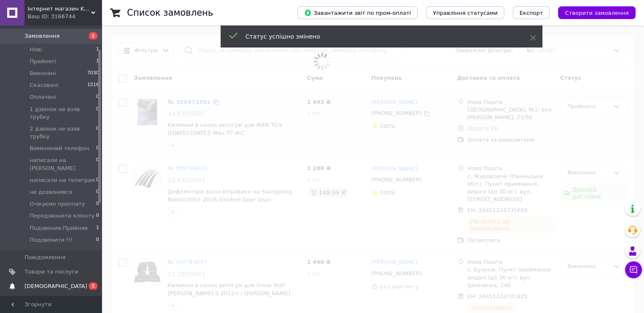  Describe the element at coordinates (465, 13) in the screenshot. I see `button: Управління статусами` at that location.